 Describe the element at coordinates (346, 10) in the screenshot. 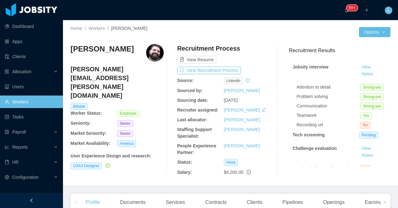

I see `i: icon: bell` at that location.